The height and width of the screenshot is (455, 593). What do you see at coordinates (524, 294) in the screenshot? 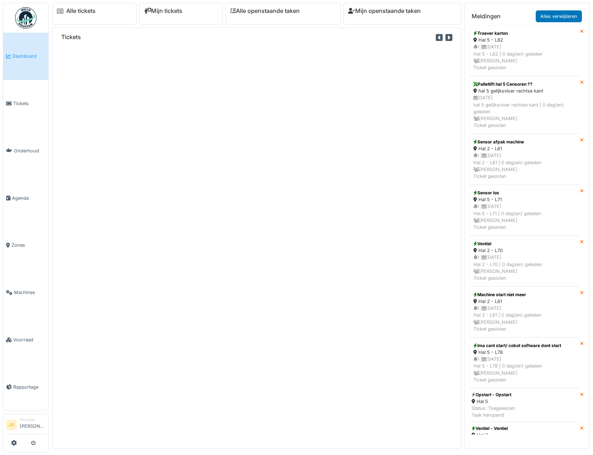
I see `div: Machine start niet meer` at bounding box center [524, 294].